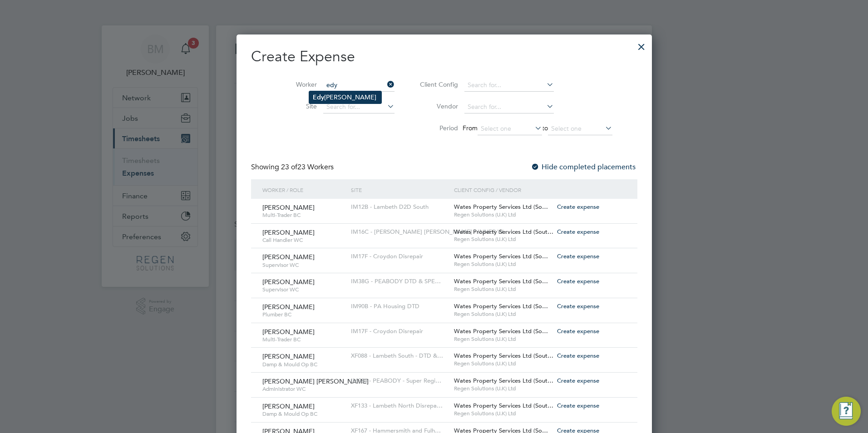  Describe the element at coordinates (396, 380) in the screenshot. I see `span: IM38J - PEABODY - Super Regi…` at that location.